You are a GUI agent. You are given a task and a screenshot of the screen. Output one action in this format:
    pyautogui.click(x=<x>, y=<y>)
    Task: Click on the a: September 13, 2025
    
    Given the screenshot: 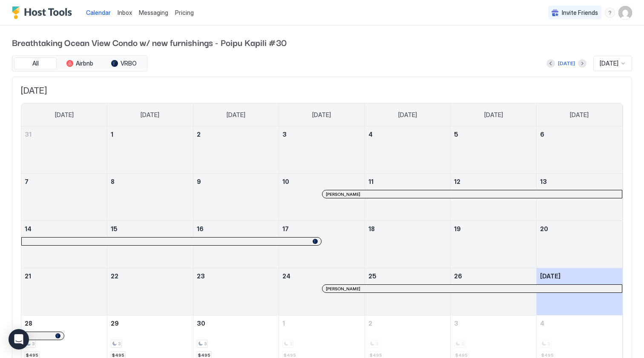 What is the action you would take?
    pyautogui.click(x=579, y=181)
    